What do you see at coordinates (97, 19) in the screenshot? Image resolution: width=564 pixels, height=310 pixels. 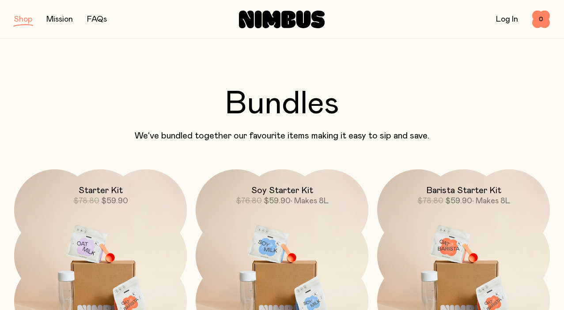 I see `a: FAQs` at bounding box center [97, 19].